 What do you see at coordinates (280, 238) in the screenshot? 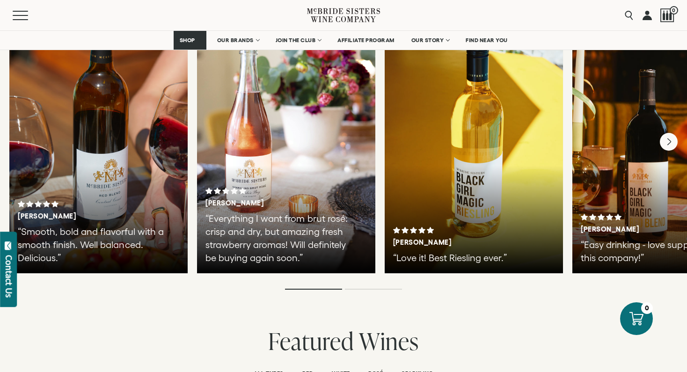
I see `p: “Everything I want from brut rosé: crisp and dry, but amazing fresh strawberry aromas! Will defin...` at bounding box center [280, 238].